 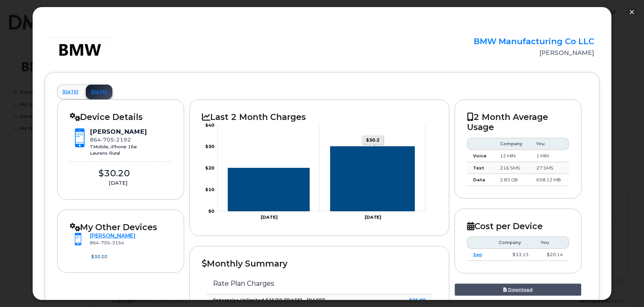 I want to click on h2: Monthly Summary, so click(x=319, y=264).